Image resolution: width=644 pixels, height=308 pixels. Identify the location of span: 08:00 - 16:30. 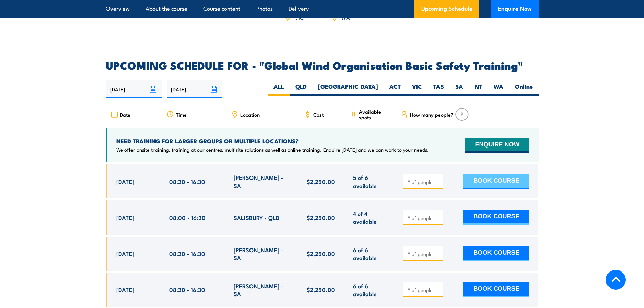
(187, 217).